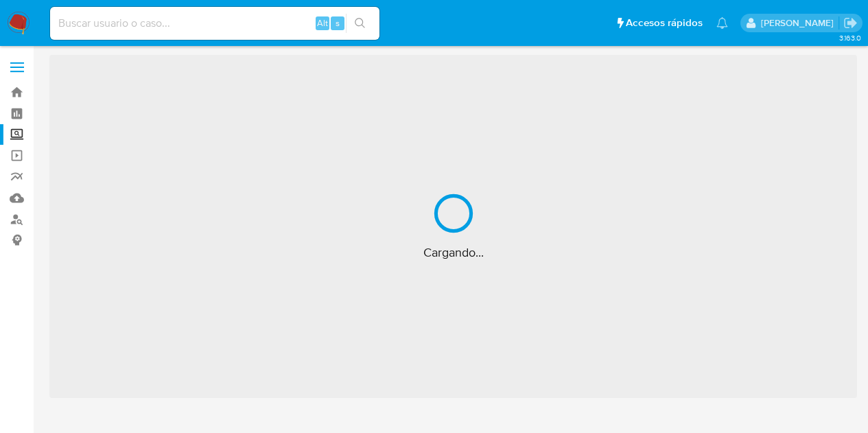 The image size is (868, 433). I want to click on a: Notificaciones, so click(722, 23).